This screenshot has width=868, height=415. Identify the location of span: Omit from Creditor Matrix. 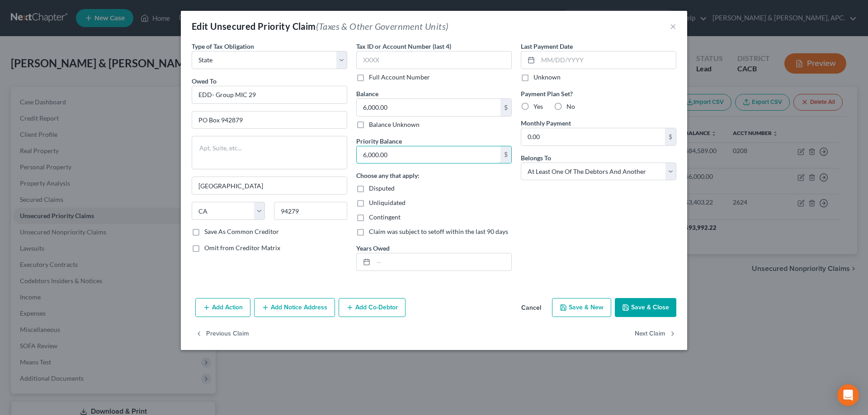
(242, 248).